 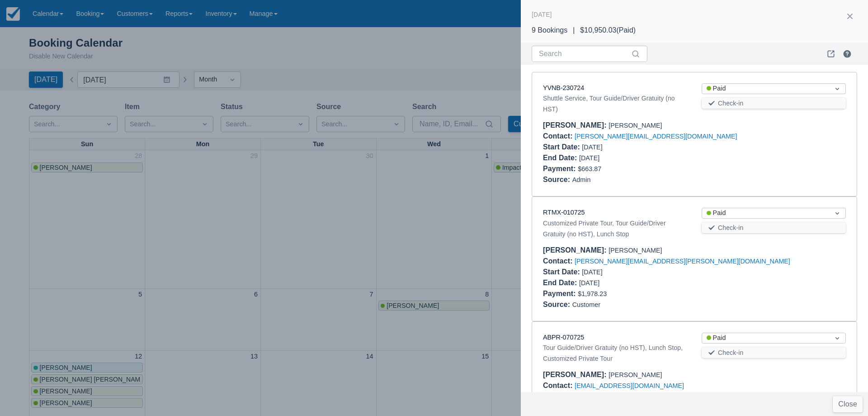 What do you see at coordinates (615, 103) in the screenshot?
I see `div: Shuttle Service, Tour Guide/Driver Gratuity (no HST)` at bounding box center [615, 103].